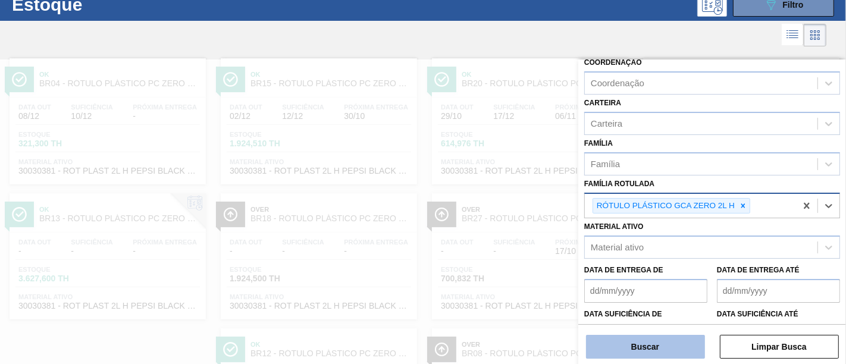 The image size is (846, 364). What do you see at coordinates (617, 248) in the screenshot?
I see `div: Material ativo` at bounding box center [617, 248].